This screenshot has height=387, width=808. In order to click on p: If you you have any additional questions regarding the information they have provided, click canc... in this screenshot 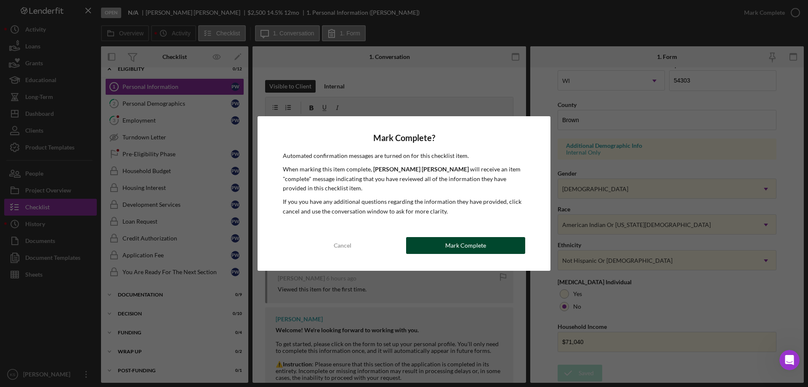, I will do `click(404, 206)`.